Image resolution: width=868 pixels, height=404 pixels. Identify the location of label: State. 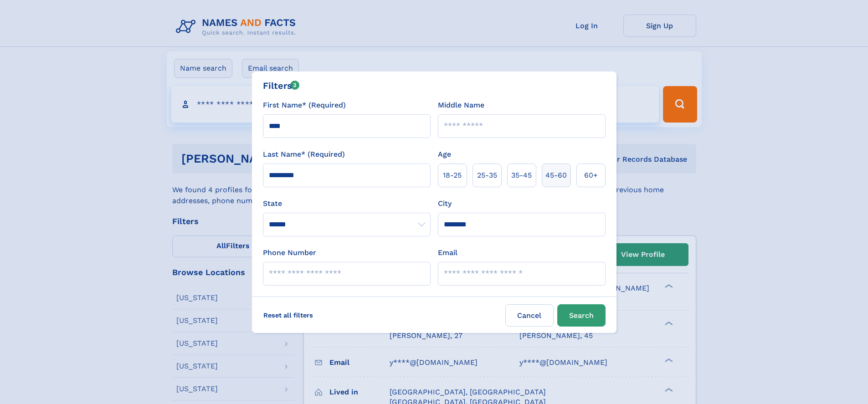
(346, 203).